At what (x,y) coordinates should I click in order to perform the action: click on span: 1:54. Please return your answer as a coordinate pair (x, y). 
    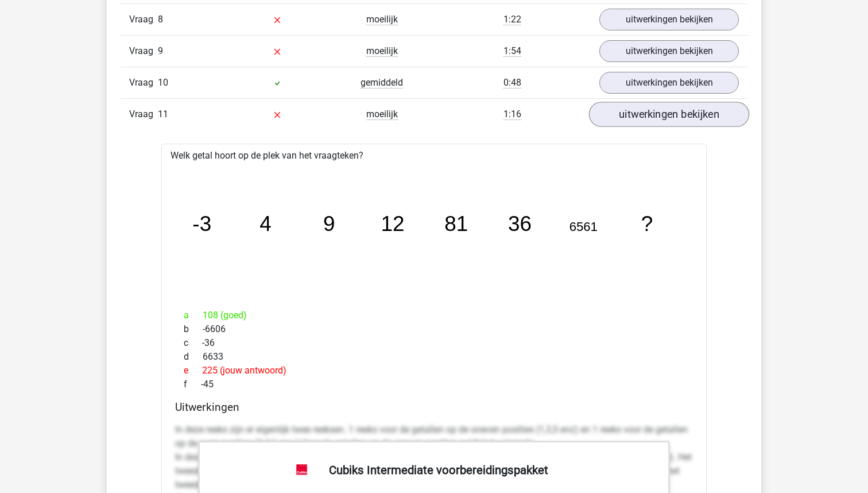
    Looking at the image, I should click on (512, 51).